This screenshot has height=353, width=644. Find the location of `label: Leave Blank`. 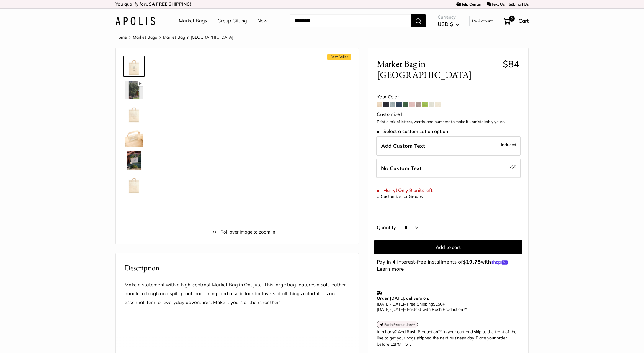

label: Leave Blank is located at coordinates (448, 168).